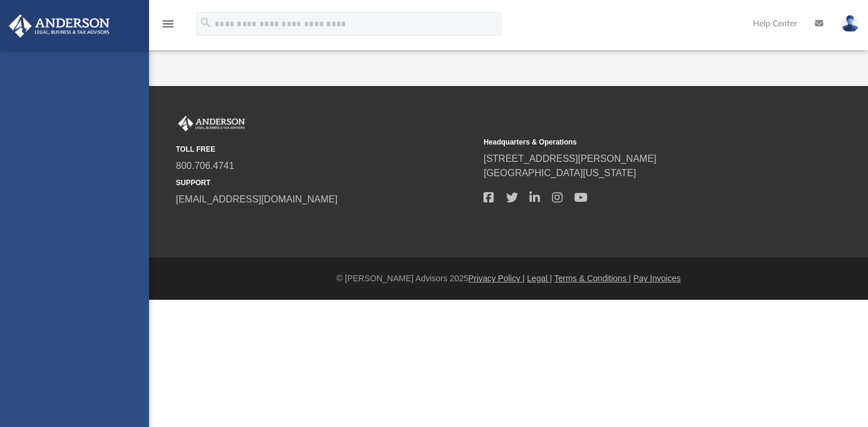 The width and height of the screenshot is (868, 427). What do you see at coordinates (851, 23) in the screenshot?
I see `img: User Pic` at bounding box center [851, 23].